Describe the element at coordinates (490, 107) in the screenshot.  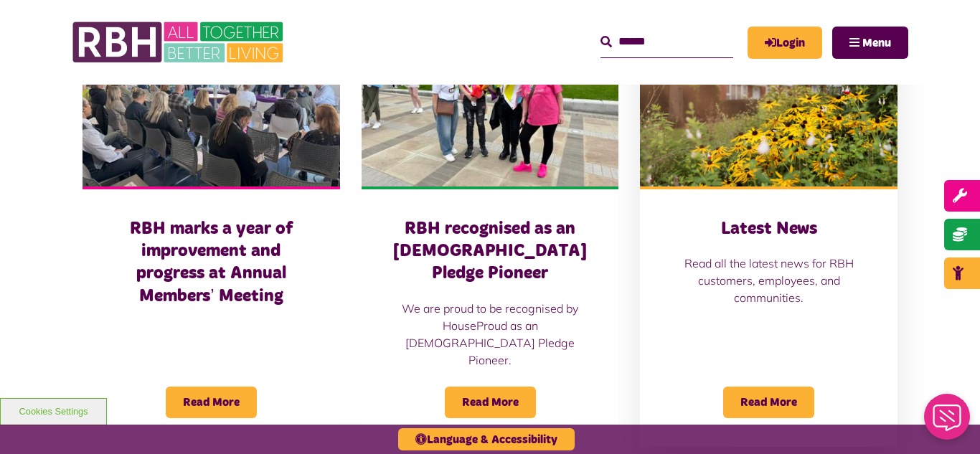
I see `img: RBH customers and colleagues at the Rochdale Pride event outside the town hall` at that location.